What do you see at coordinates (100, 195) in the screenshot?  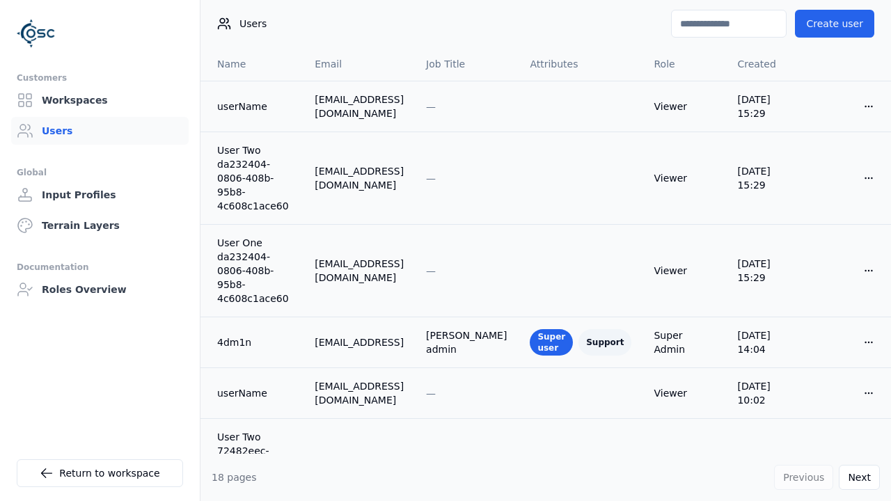 I see `a: Input Profiles` at bounding box center [100, 195].